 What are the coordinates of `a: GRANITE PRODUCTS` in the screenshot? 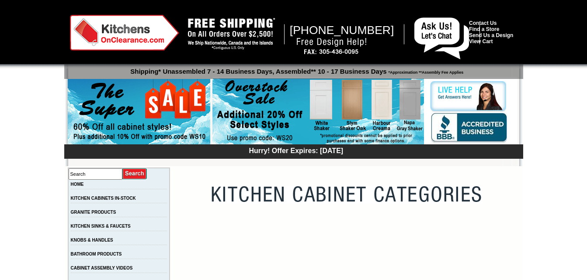 It's located at (93, 212).